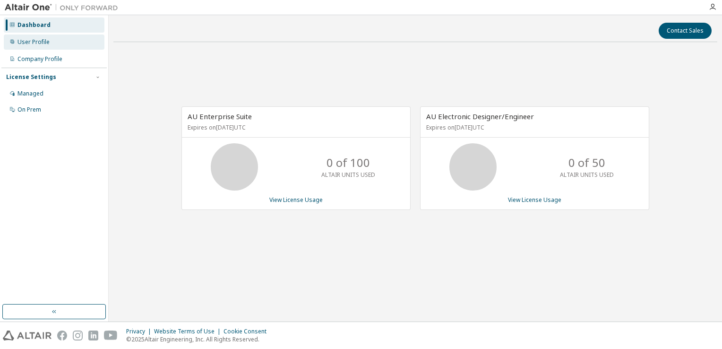  Describe the element at coordinates (30, 94) in the screenshot. I see `div: Managed` at that location.